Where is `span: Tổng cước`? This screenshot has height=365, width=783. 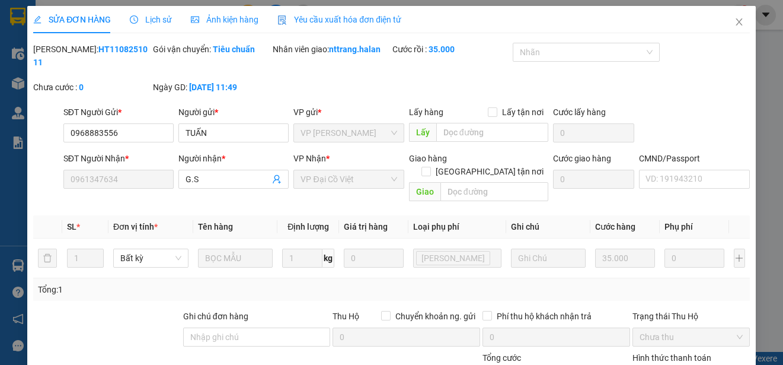
span: Tổng cước is located at coordinates (502, 358).